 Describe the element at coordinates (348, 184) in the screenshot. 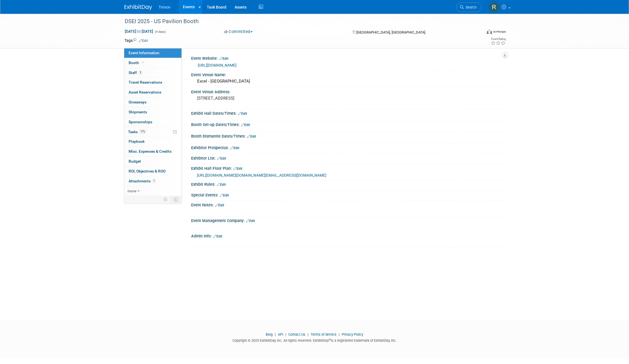

I see `div: Exhibit Rules:` at that location.